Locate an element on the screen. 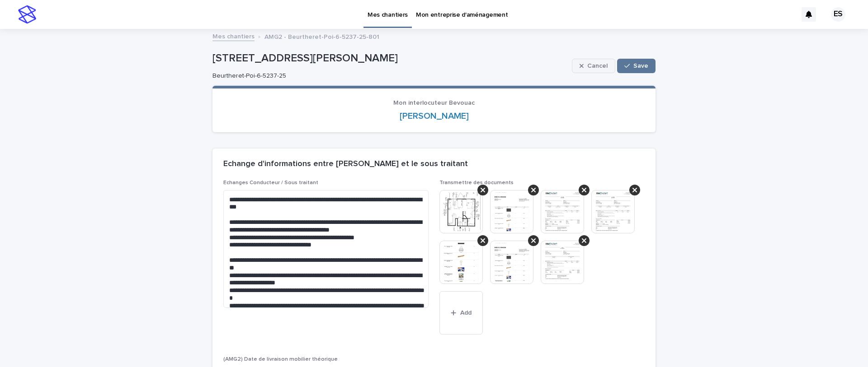 The height and width of the screenshot is (367, 868). button: Cancel is located at coordinates (594, 66).